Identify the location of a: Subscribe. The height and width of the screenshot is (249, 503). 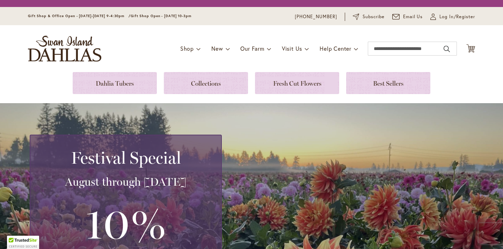
(368, 17).